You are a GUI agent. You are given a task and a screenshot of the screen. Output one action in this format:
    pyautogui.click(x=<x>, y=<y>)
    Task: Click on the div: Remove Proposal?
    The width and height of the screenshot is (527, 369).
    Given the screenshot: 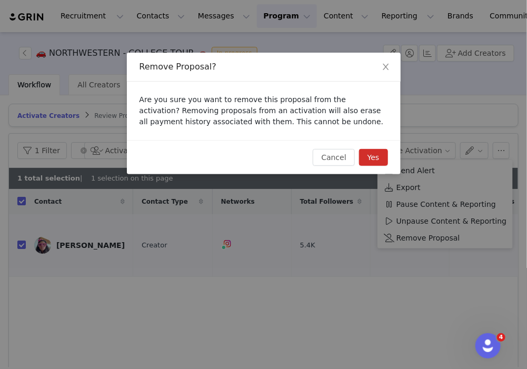 What is the action you would take?
    pyautogui.click(x=264, y=67)
    